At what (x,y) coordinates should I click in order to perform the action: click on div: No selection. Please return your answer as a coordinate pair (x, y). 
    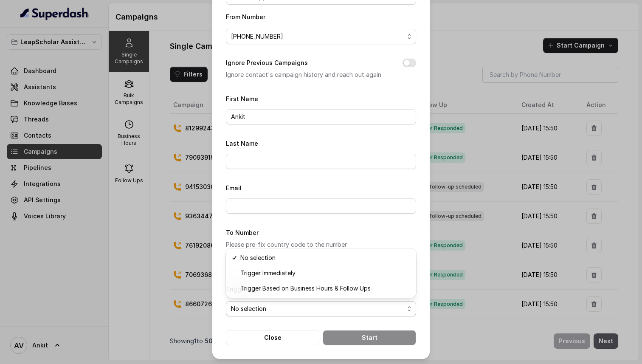
    Looking at the image, I should click on (321, 273).